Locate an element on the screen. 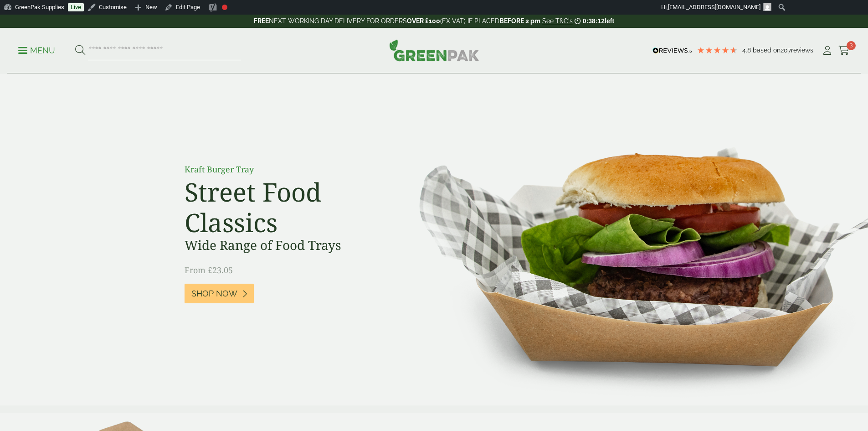  span: Based on is located at coordinates (766, 50).